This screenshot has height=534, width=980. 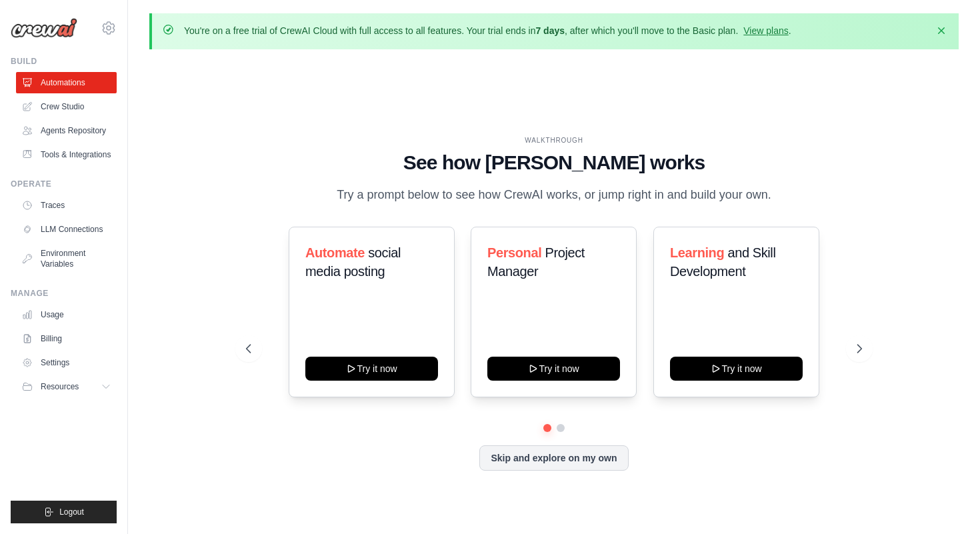 What do you see at coordinates (71, 512) in the screenshot?
I see `span: Logout` at bounding box center [71, 512].